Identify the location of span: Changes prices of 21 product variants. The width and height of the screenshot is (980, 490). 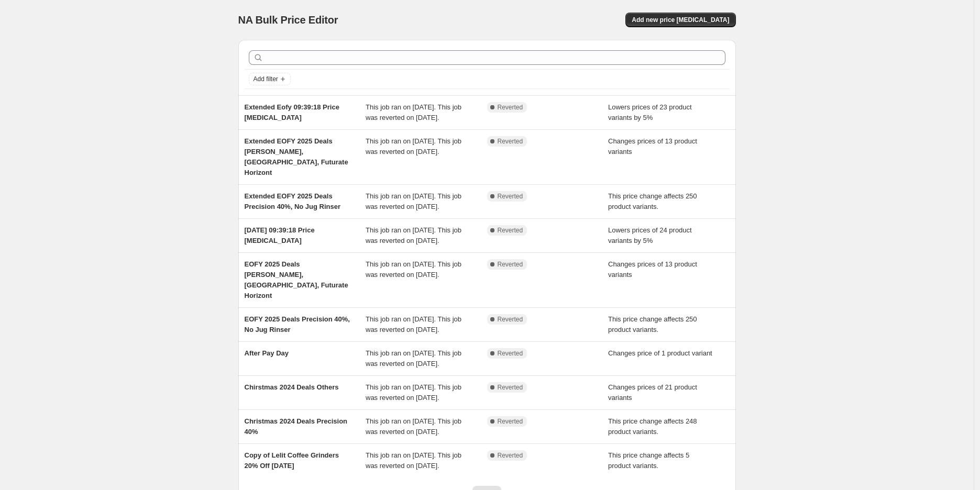
(652, 392).